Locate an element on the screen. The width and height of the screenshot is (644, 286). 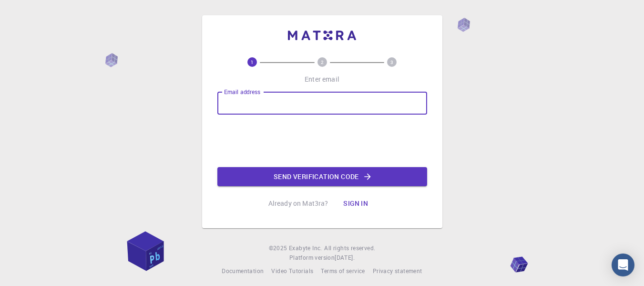
a: Documentation is located at coordinates (243, 271).